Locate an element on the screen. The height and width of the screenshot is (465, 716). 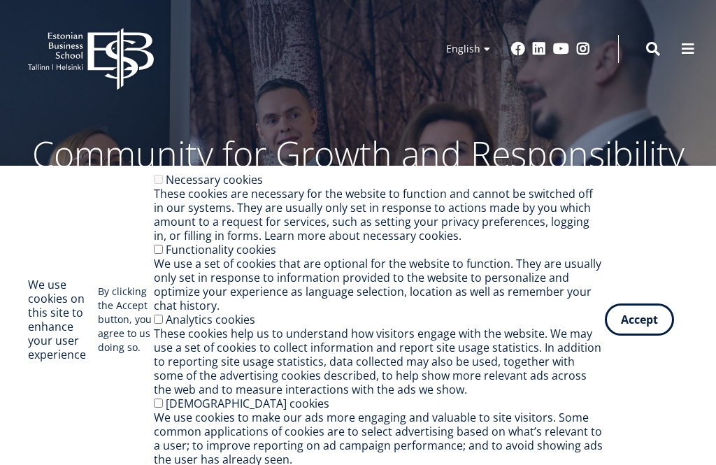
div: These cookies are necessary for the website to function and cannot be switched off in our systems... is located at coordinates (379, 215).